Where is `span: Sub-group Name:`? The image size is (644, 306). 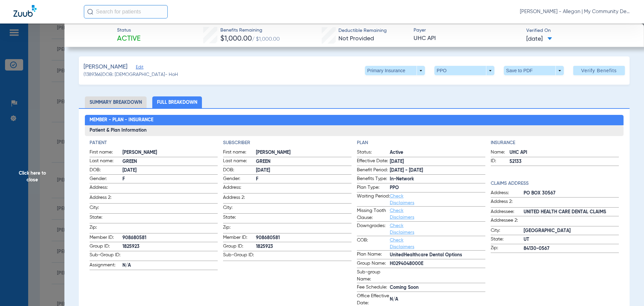
span: Sub-group Name: is located at coordinates (373, 276).